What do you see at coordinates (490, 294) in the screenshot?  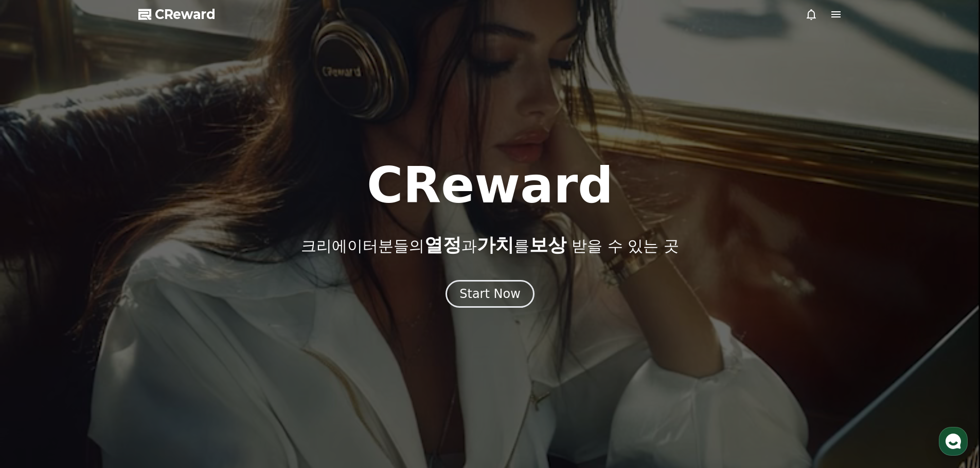 I see `div: Start Now` at bounding box center [490, 294].